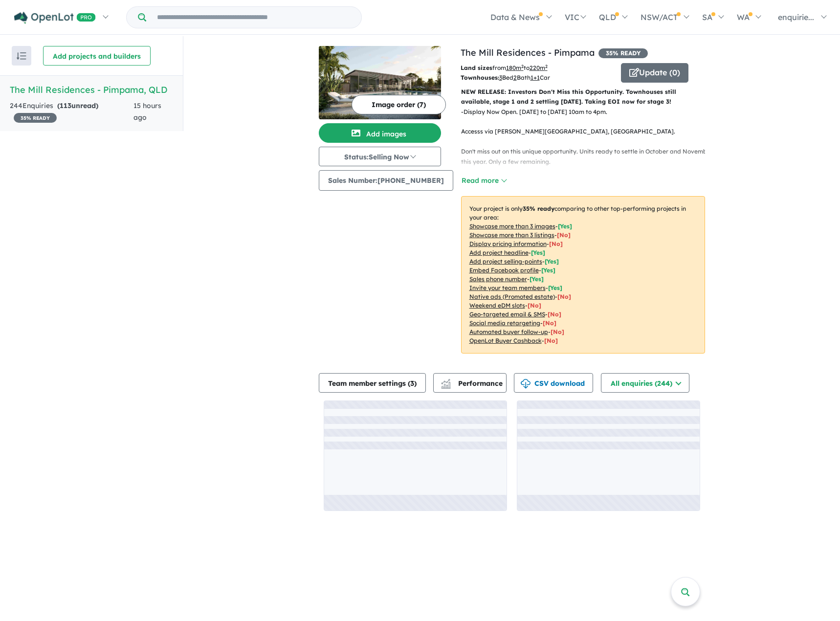  I want to click on button: CSV download, so click(553, 383).